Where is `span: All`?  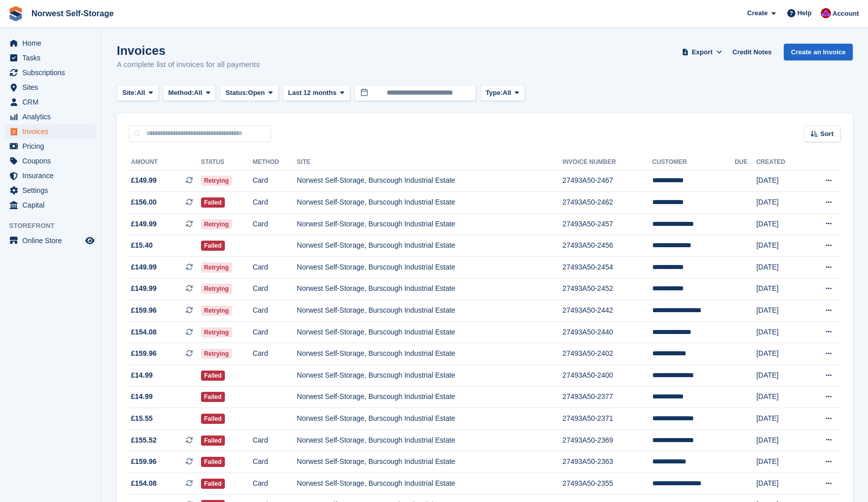
span: All is located at coordinates (141, 93).